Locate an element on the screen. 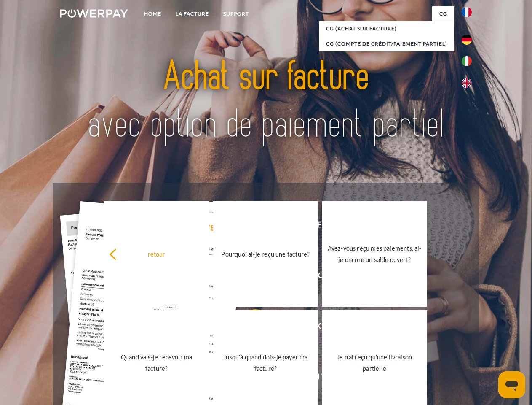  div: retour is located at coordinates (156, 253).